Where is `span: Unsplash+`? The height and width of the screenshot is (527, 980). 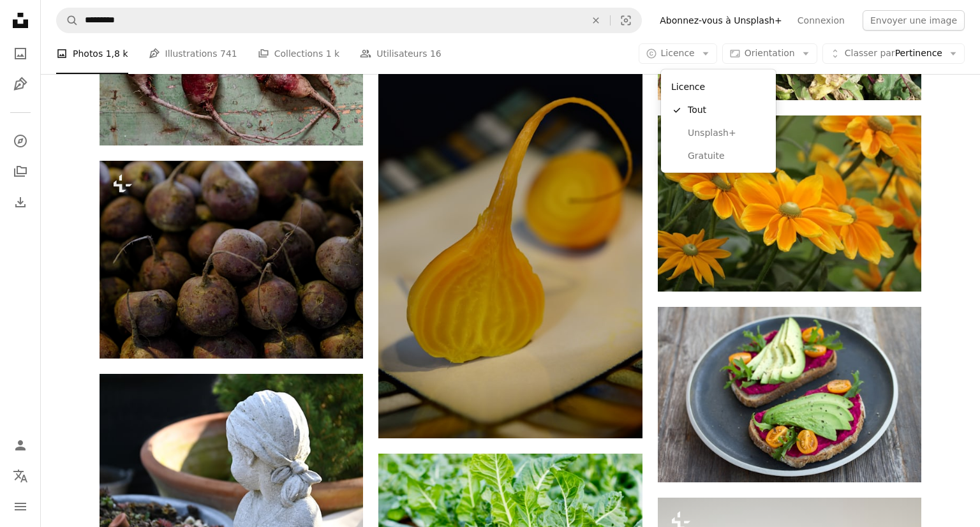
span: Unsplash+ is located at coordinates (727, 133).